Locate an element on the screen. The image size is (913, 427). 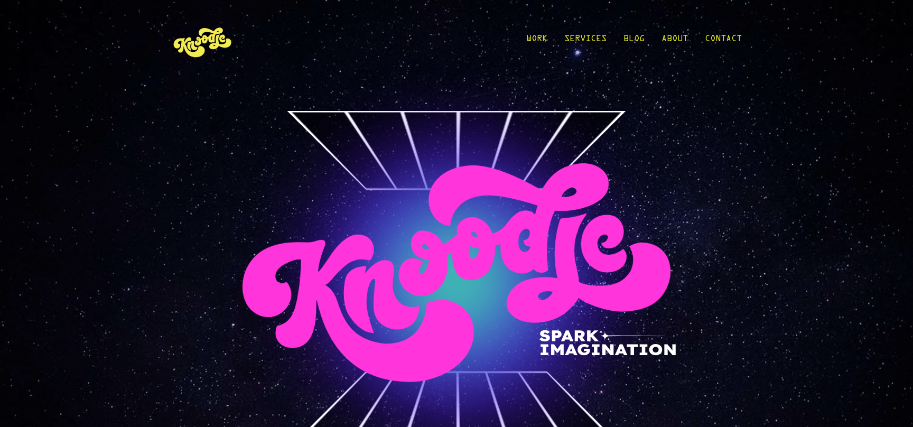
a: About is located at coordinates (675, 41).